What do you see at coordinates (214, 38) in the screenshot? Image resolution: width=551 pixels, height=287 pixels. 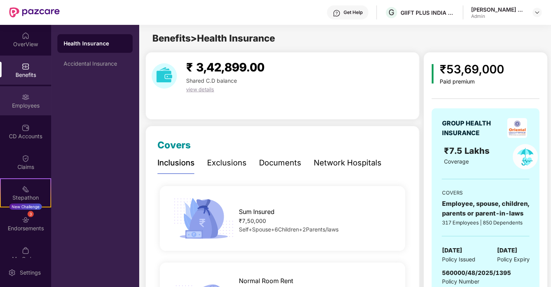 I see `span: Benefits > Health Insurance` at bounding box center [214, 38].